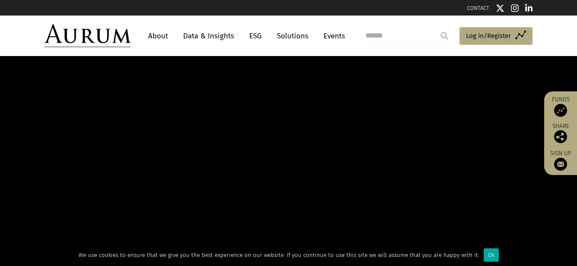  What do you see at coordinates (560, 133) in the screenshot?
I see `div: Share` at bounding box center [560, 133].